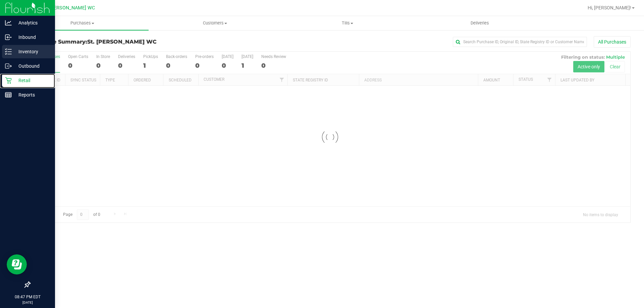 The image size is (644, 308). I want to click on p: Retail, so click(32, 81).